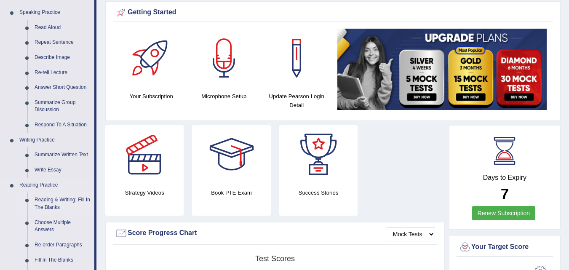  Describe the element at coordinates (62, 245) in the screenshot. I see `a: Re-order Paragraphs` at that location.